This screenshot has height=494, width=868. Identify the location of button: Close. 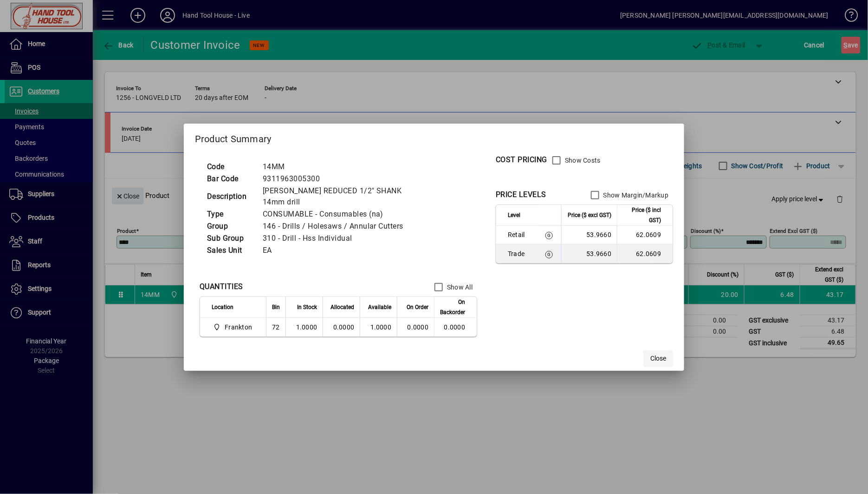
(658, 358).